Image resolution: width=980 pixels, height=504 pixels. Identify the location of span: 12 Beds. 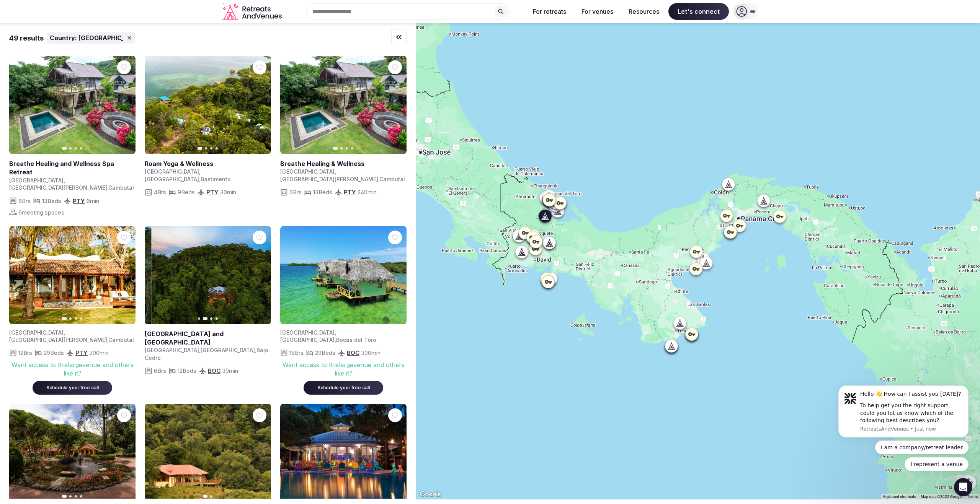
(187, 370).